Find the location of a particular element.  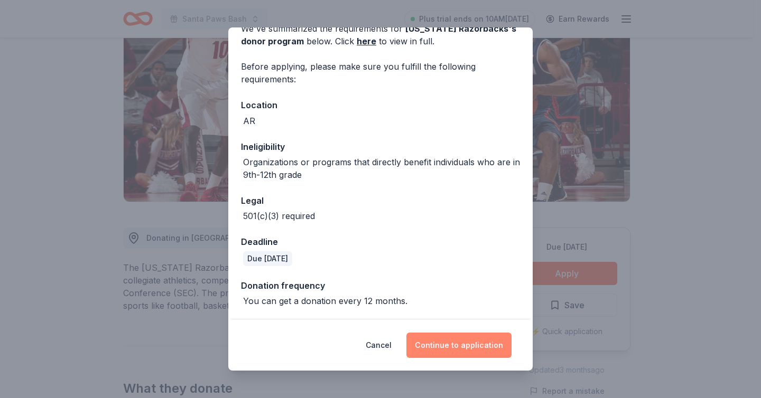

div: Ineligibility is located at coordinates (380, 147).